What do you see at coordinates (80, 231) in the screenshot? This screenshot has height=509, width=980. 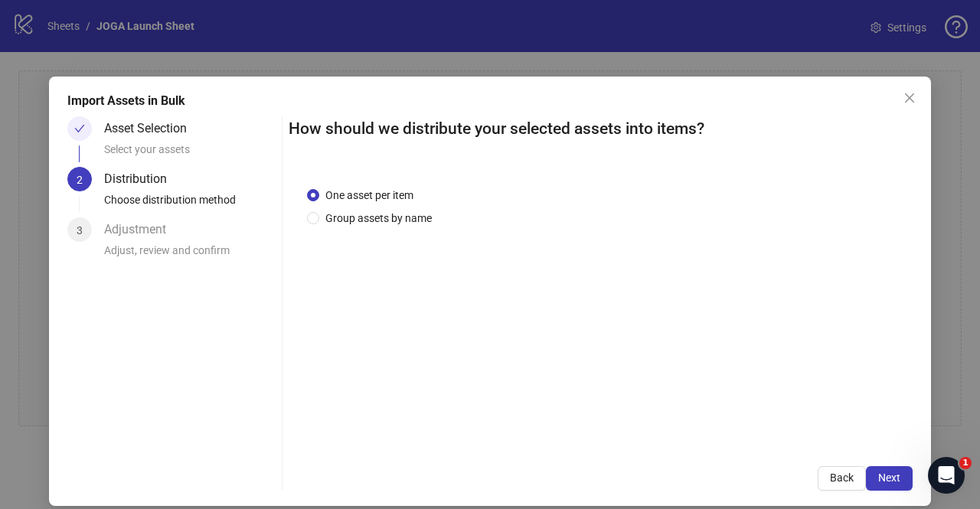 I see `span: 3` at bounding box center [80, 231].